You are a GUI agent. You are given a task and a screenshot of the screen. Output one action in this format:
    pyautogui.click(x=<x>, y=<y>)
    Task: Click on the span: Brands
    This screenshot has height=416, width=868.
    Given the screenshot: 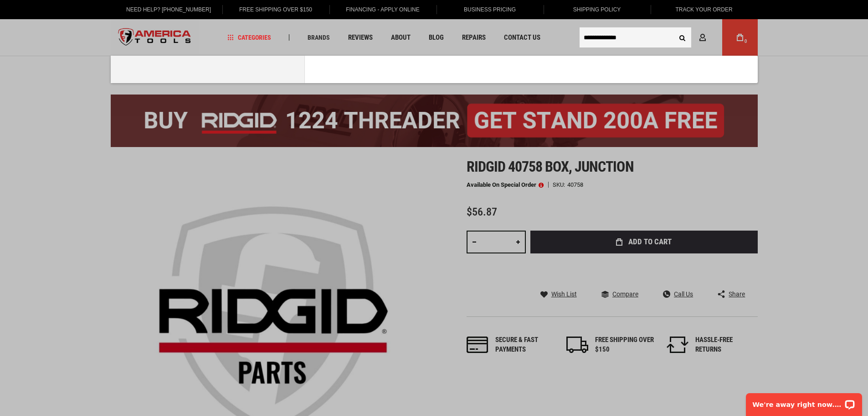 What is the action you would take?
    pyautogui.click(x=318, y=37)
    